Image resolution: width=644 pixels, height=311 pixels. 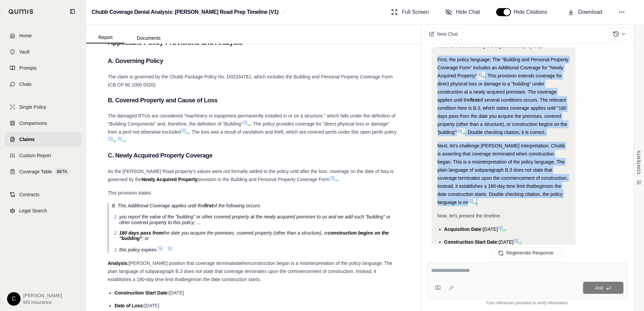 What do you see at coordinates (43, 211) in the screenshot?
I see `a: Legal Search` at bounding box center [43, 211].